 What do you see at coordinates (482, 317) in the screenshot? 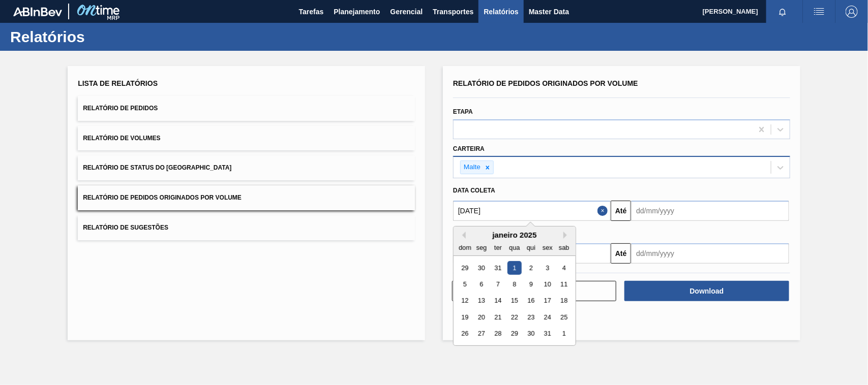
I see `div: Choose segunda-feira, 20 de janeiro de 2025` at bounding box center [482, 317].